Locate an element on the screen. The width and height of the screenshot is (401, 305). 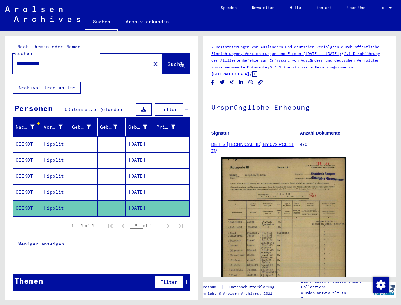
button: Next page is located at coordinates (168, 226).